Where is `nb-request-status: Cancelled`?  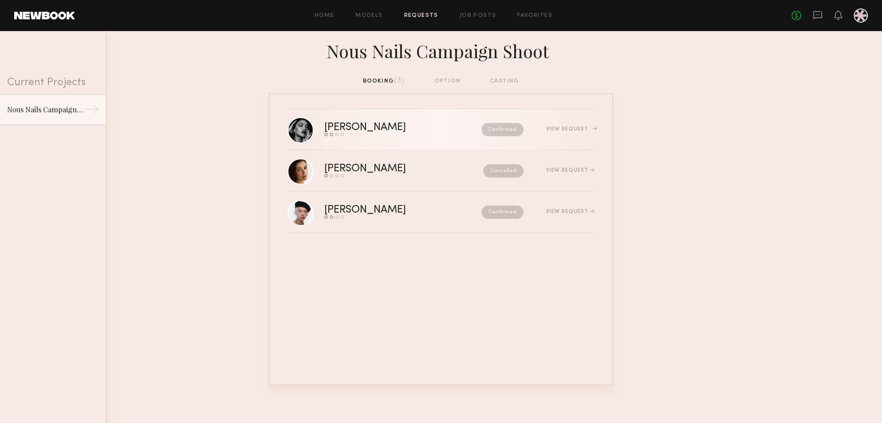 nb-request-status: Cancelled is located at coordinates (503, 171).